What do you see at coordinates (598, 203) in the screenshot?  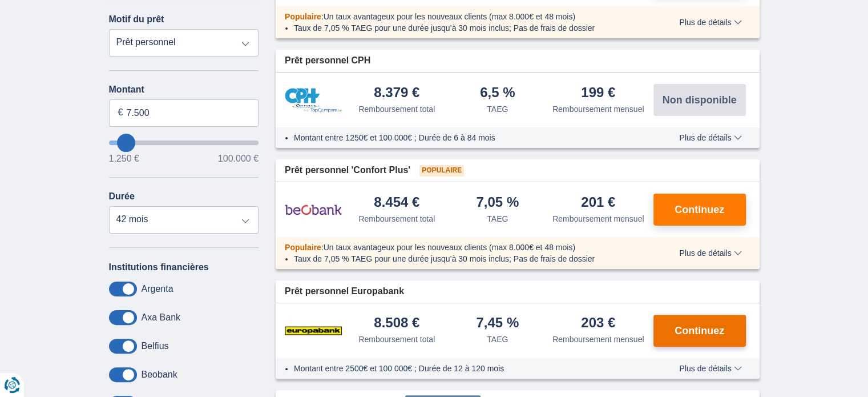 I see `div: 201 €` at bounding box center [598, 203].